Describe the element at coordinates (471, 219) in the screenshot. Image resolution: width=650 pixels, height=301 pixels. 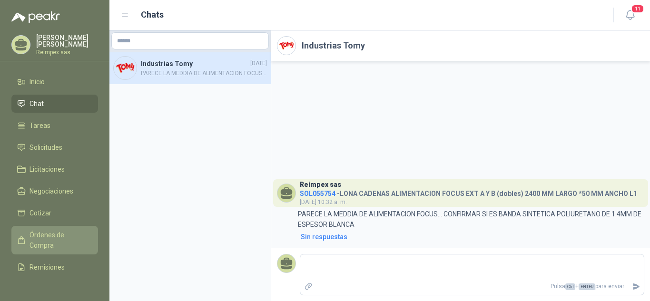
I see `p: PARECE LA MEDDIA DE ALIMENTACION FOCUS... CONFIRMAR SI ES BANDA SINTETICA POLIURETANO DE 1.4MM DE...` at that location.